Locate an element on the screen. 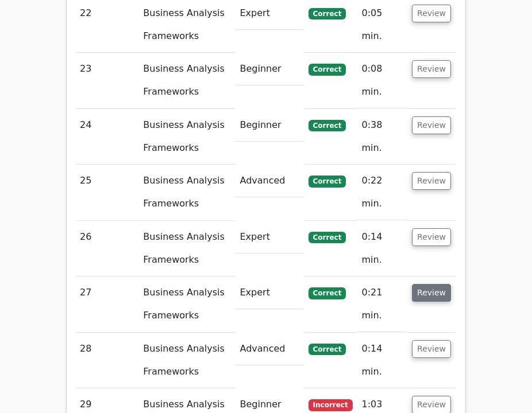 Image resolution: width=532 pixels, height=413 pixels. td: 0:38 min. is located at coordinates (383, 137).